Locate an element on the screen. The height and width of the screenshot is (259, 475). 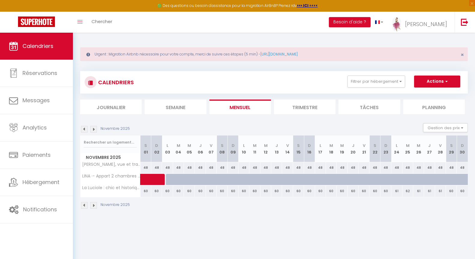
a: Chercher is located at coordinates (102, 22).